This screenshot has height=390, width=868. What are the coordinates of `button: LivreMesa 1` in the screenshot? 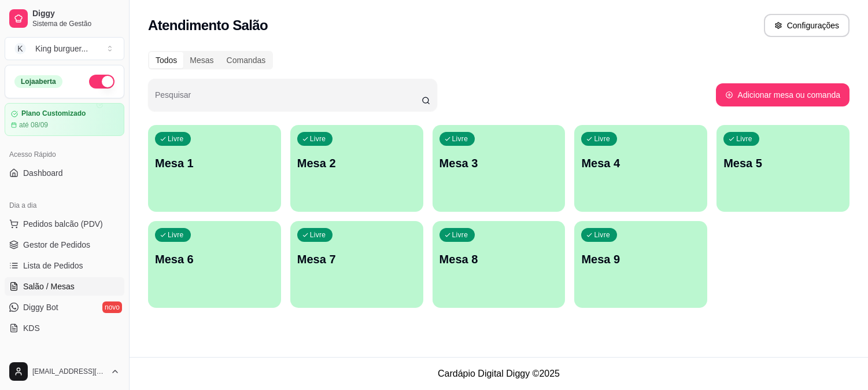 It's located at (214, 168).